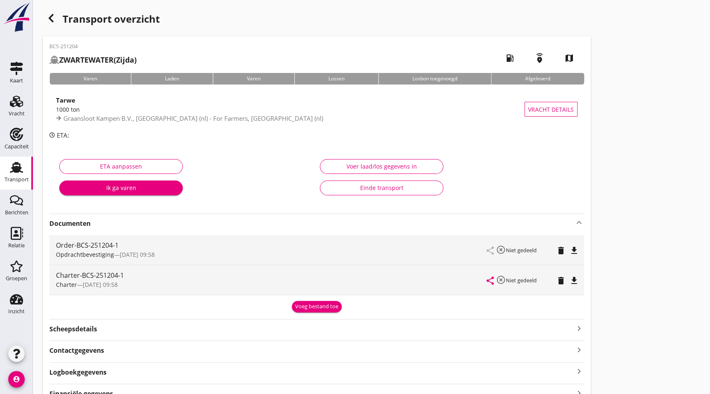 This screenshot has width=710, height=394. Describe the element at coordinates (16, 379) in the screenshot. I see `i: account_circle` at that location.